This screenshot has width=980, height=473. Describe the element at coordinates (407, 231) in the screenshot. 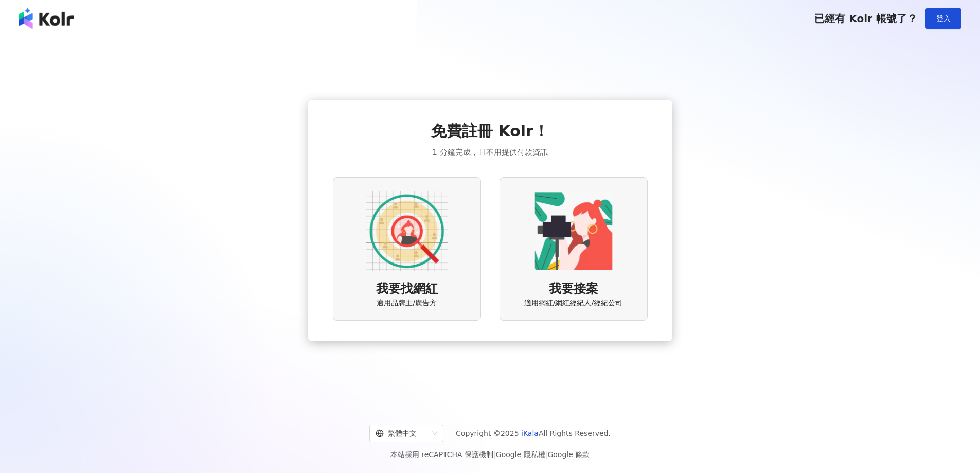

I see `img: AD identity option` at that location.